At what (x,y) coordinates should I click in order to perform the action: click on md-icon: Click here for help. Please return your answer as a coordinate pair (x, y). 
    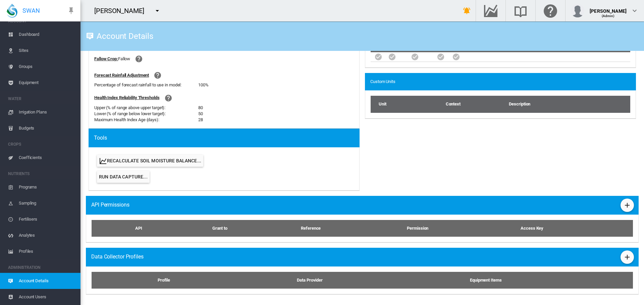
    Looking at the image, I should click on (551, 11).